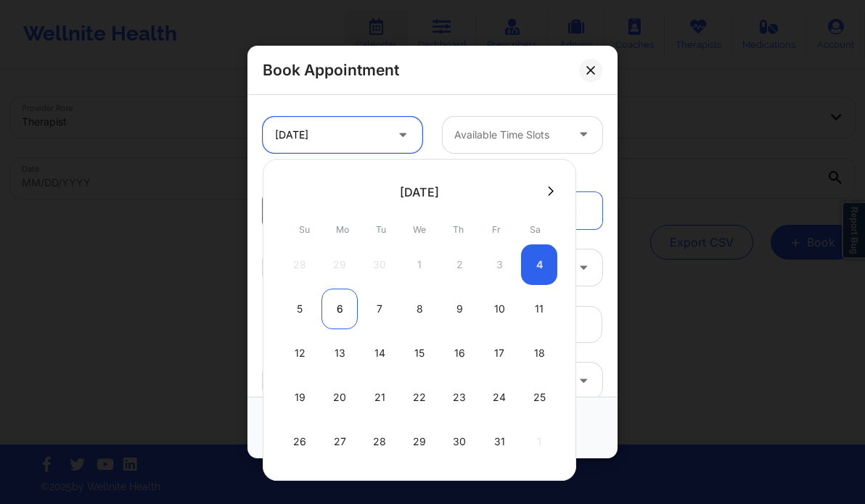  What do you see at coordinates (497, 229) in the screenshot?
I see `abbr: Friday` at bounding box center [497, 229].